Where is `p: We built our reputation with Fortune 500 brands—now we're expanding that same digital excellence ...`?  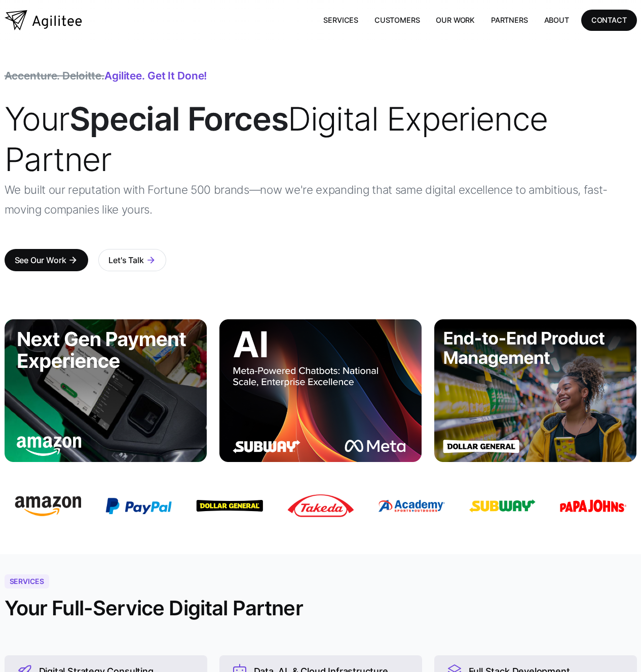
p: We built our reputation with Fortune 500 brands—now we're expanding that same digital excellence ... is located at coordinates (320, 199).